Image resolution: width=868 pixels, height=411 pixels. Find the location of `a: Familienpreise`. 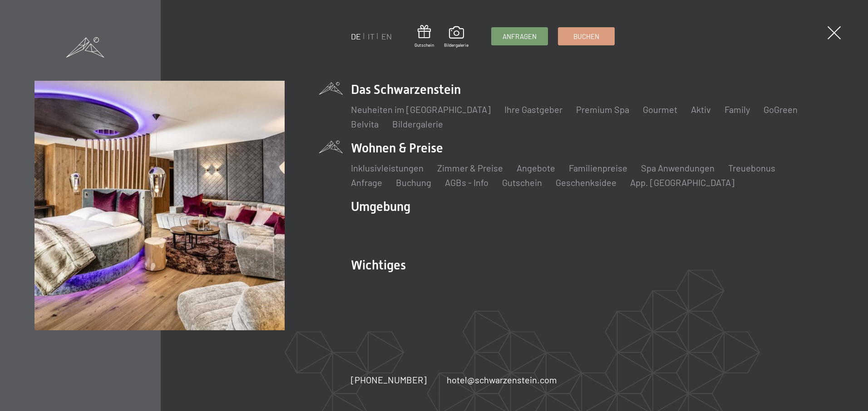

a: Familienpreise is located at coordinates (597, 168).